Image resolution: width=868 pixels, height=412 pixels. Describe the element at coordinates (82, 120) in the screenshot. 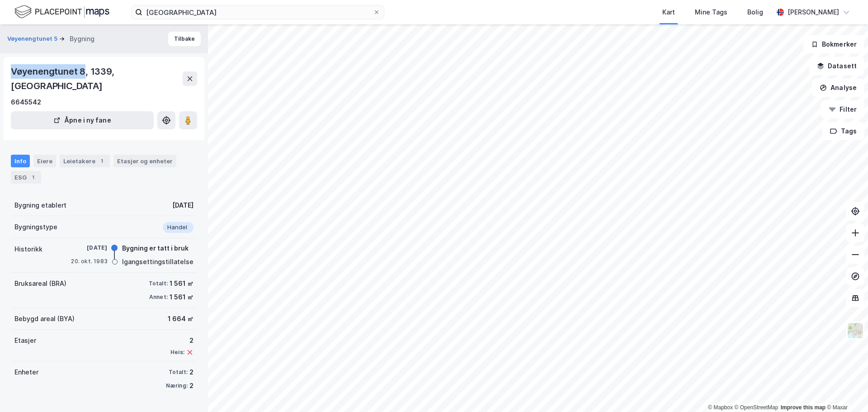

I see `button: Åpne i ny fane` at that location.